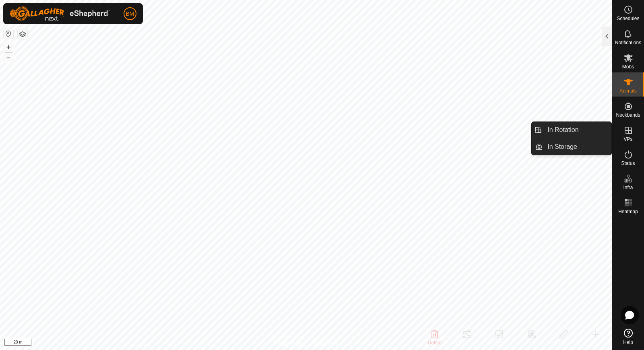 The height and width of the screenshot is (350, 644). Describe the element at coordinates (325, 343) in the screenshot. I see `a: Contact Us` at that location.